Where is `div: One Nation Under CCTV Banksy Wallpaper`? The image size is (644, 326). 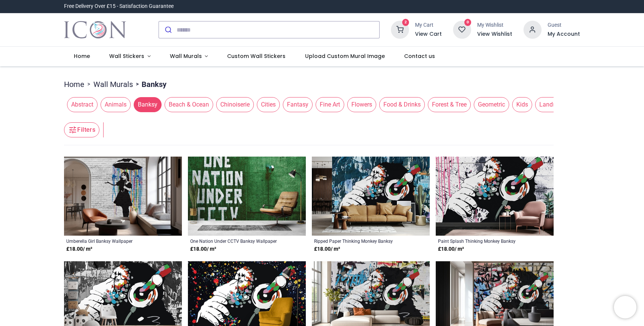 div: One Nation Under CCTV Banksy Wallpaper is located at coordinates (236, 241).